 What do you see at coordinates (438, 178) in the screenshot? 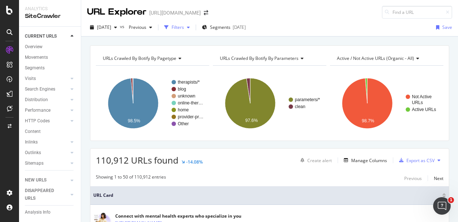
I see `button: Next` at bounding box center [438, 178].